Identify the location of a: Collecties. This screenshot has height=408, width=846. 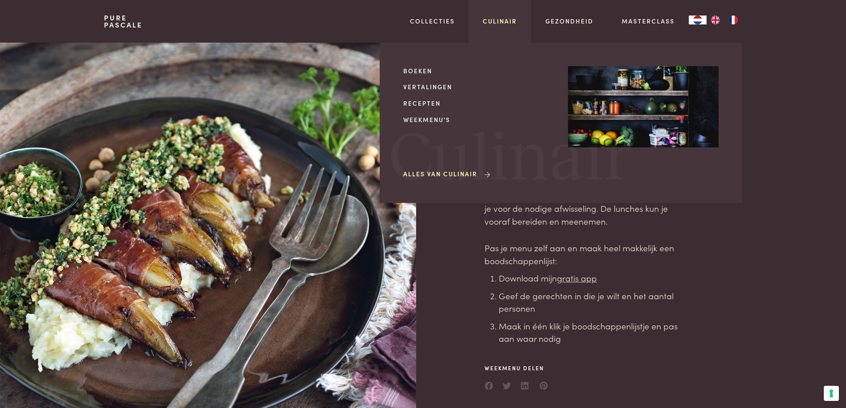
(432, 21).